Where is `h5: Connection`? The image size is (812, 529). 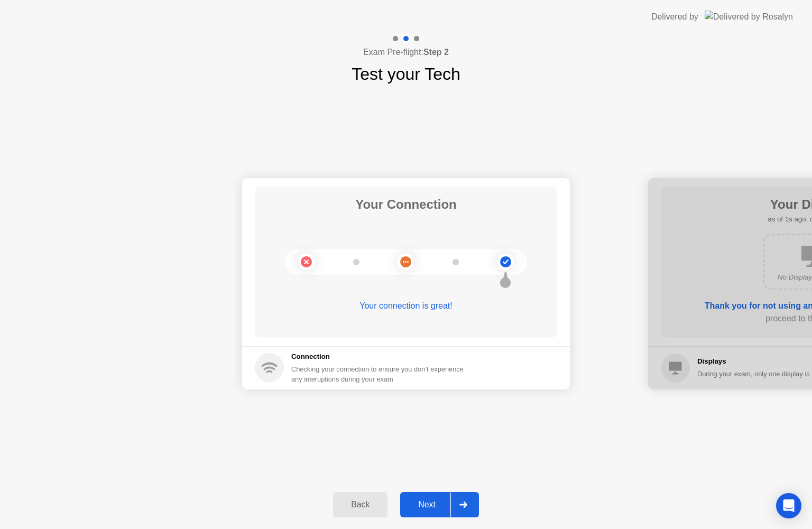
h5: Connection is located at coordinates (380, 356).